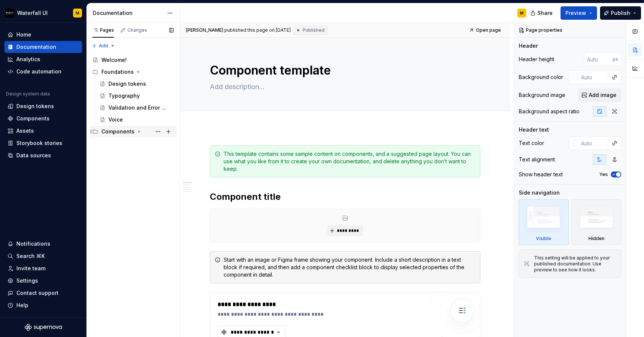 The width and height of the screenshot is (644, 337). What do you see at coordinates (43, 293) in the screenshot?
I see `button: Contact support` at bounding box center [43, 293].